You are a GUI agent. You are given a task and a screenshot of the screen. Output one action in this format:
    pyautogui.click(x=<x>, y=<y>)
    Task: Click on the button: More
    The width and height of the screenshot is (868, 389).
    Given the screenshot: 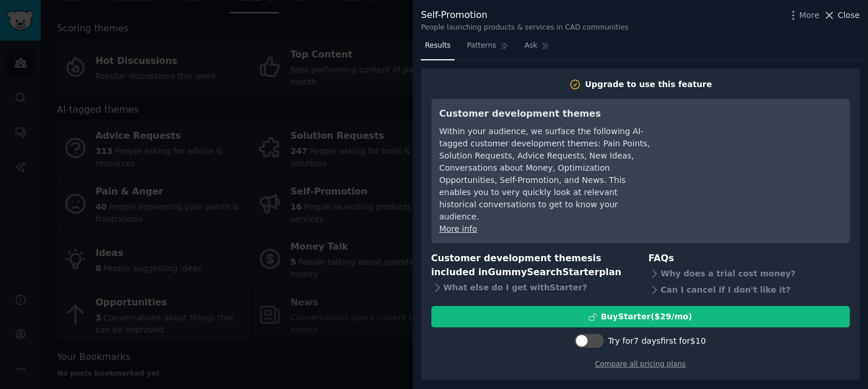 What is the action you would take?
    pyautogui.click(x=804, y=15)
    